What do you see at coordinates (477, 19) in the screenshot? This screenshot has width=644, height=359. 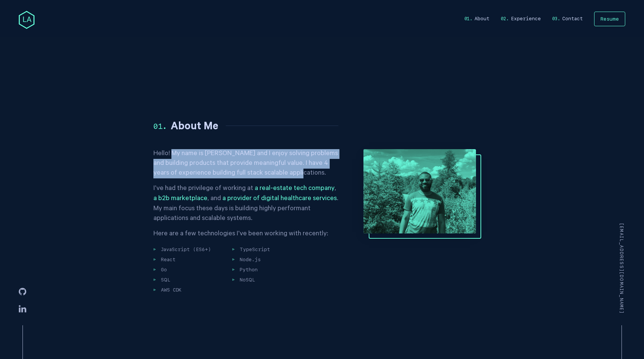 I see `a: About` at bounding box center [477, 19].